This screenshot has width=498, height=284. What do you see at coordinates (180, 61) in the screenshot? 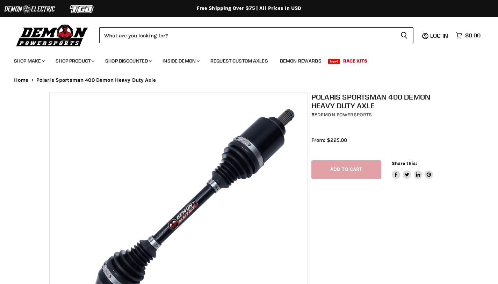
I see `a: Inside Demon` at bounding box center [180, 61].